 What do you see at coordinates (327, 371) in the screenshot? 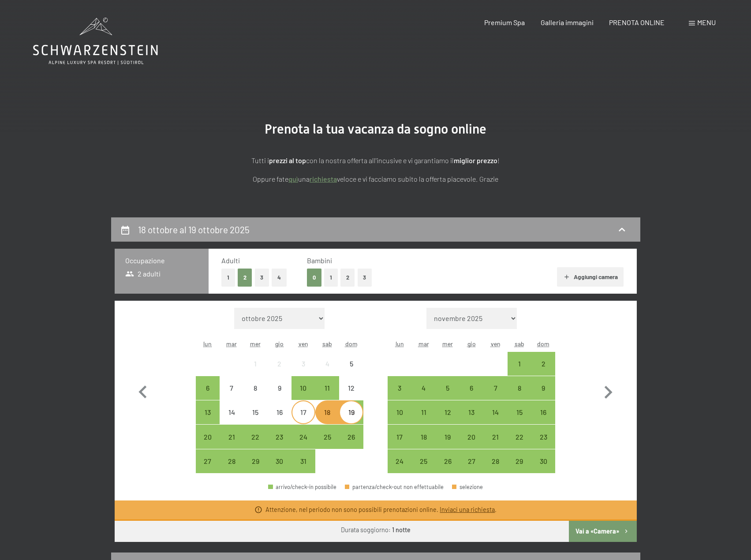
I see `div: 4` at bounding box center [327, 371].